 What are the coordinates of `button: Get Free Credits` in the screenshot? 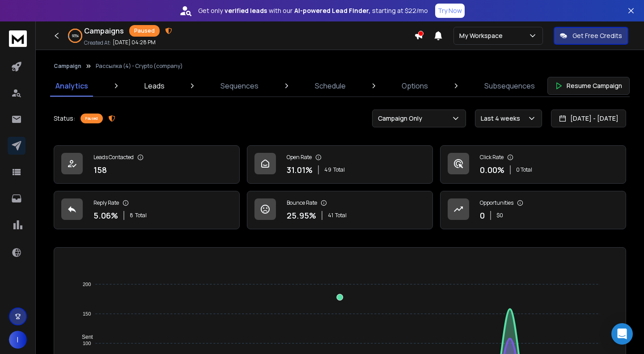 It's located at (591, 36).